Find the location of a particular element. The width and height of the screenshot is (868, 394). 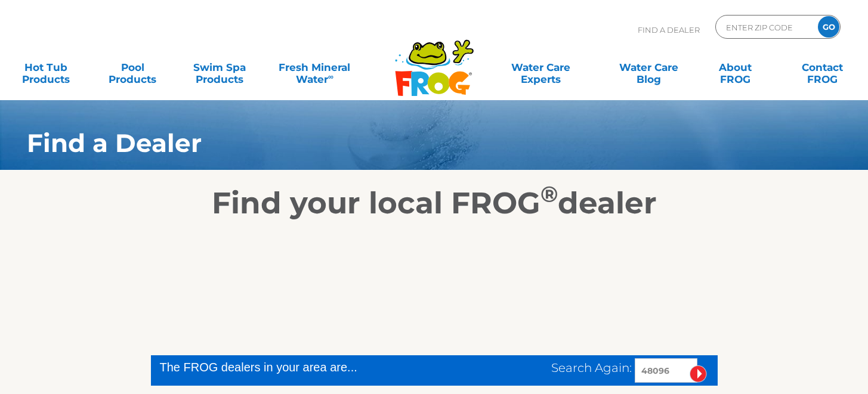

img: Frog Products Logo is located at coordinates (434, 60).